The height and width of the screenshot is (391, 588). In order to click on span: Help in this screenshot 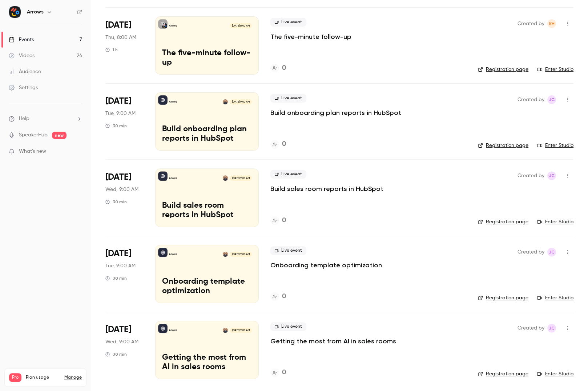, I will do `click(24, 118)`.